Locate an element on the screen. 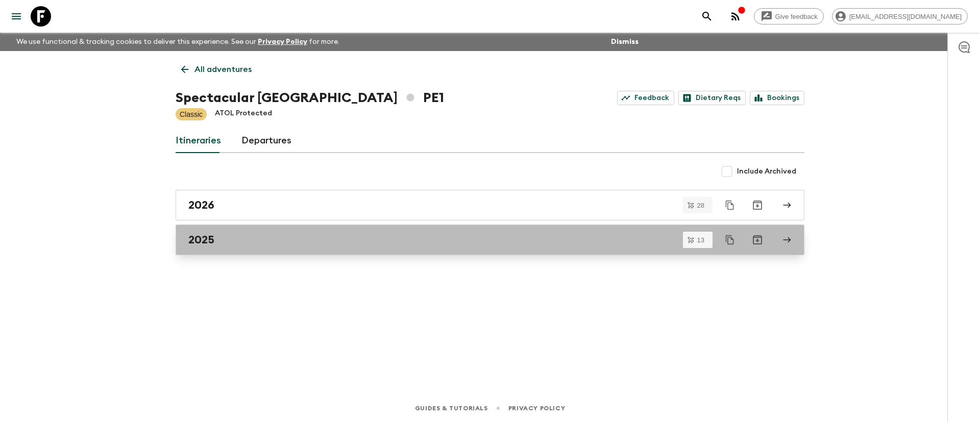 This screenshot has height=422, width=980. span: Give feedback is located at coordinates (796, 16).